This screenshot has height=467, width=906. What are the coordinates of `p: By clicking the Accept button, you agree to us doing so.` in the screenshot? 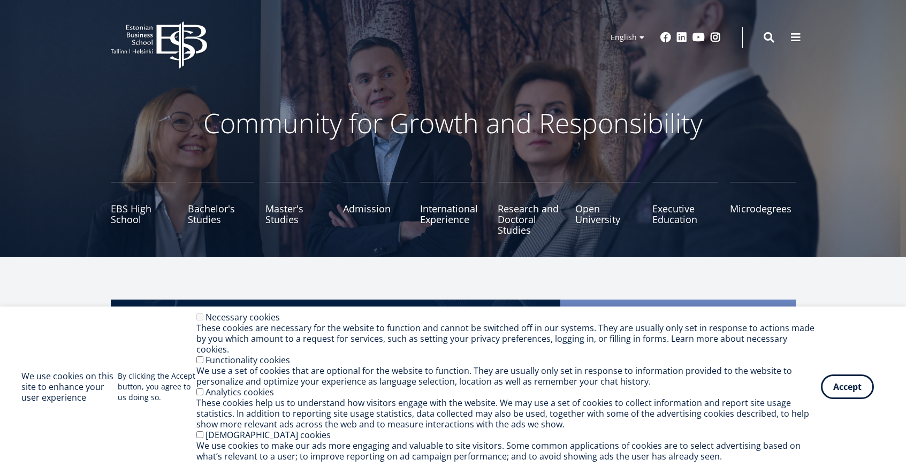 It's located at (157, 387).